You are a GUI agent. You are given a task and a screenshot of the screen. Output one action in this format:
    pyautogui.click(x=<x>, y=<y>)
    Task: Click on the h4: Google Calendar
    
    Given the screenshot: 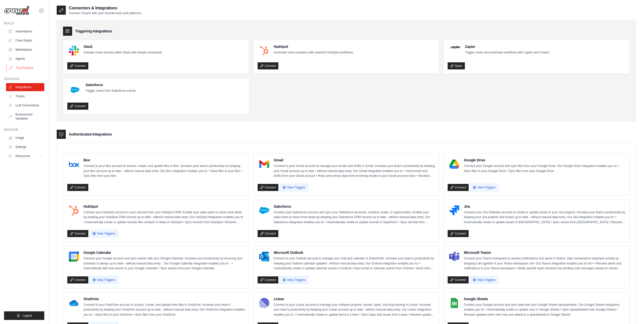 What is the action you would take?
    pyautogui.click(x=164, y=253)
    